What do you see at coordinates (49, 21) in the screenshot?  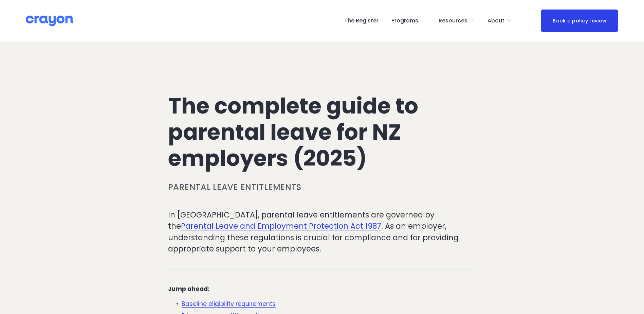 I see `img: Crayon` at bounding box center [49, 21].